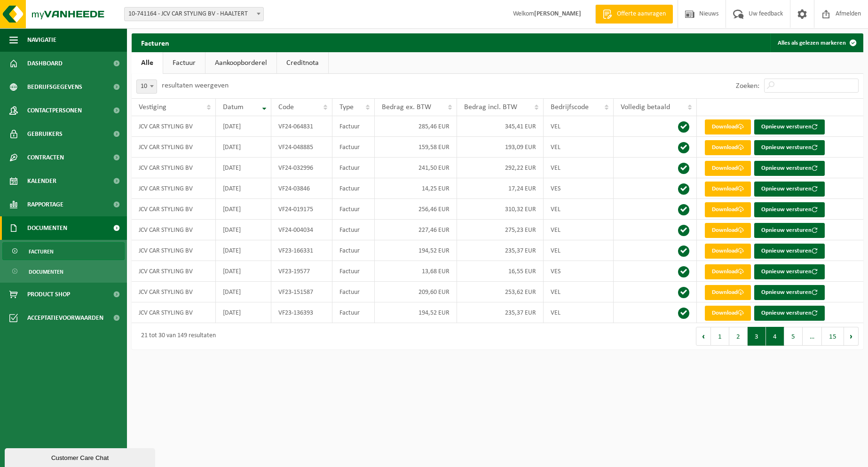 This screenshot has width=868, height=467. What do you see at coordinates (416, 147) in the screenshot?
I see `td: 159,58 EUR` at bounding box center [416, 147].